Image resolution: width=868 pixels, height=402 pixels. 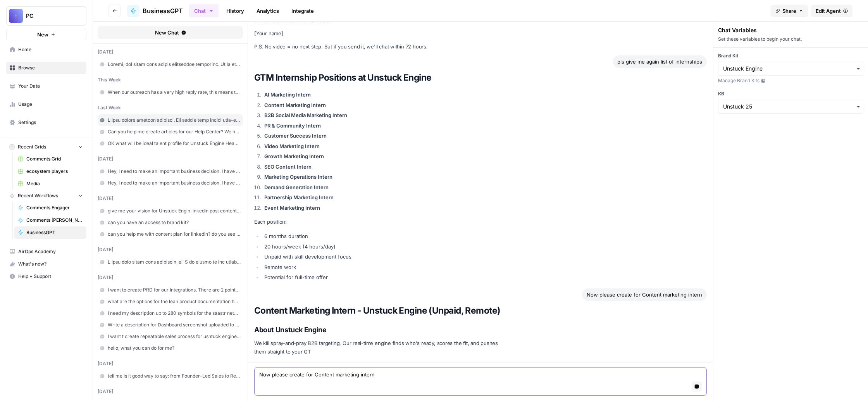 What do you see at coordinates (170, 33) in the screenshot?
I see `button: New Chat` at bounding box center [170, 33].